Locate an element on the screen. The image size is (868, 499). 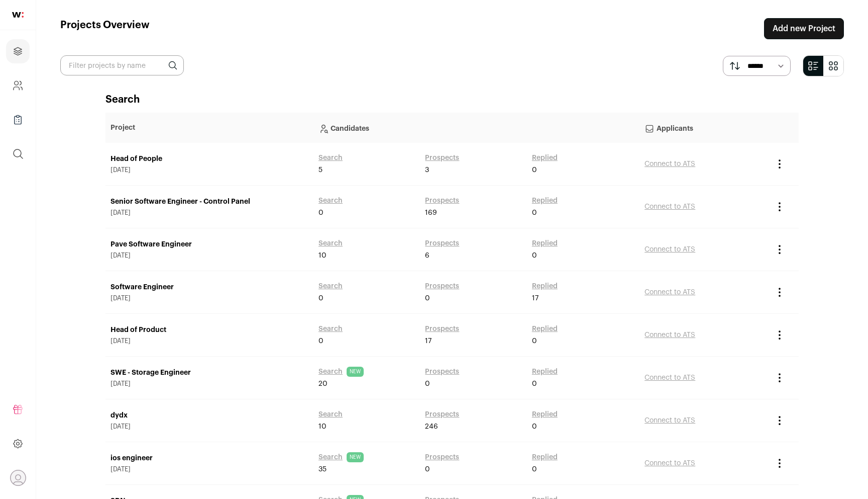
a: Senior Software Engineer - Control Panel is located at coordinates (209, 202).